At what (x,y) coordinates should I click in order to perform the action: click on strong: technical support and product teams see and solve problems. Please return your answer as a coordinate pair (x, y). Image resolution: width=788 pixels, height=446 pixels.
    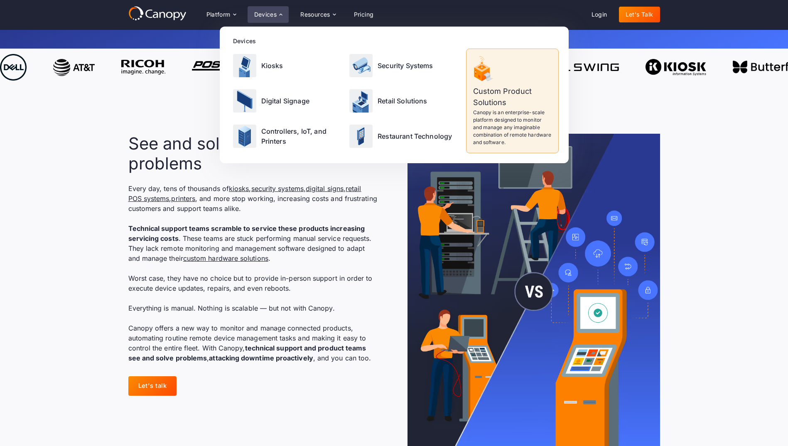
    Looking at the image, I should click on (247, 353).